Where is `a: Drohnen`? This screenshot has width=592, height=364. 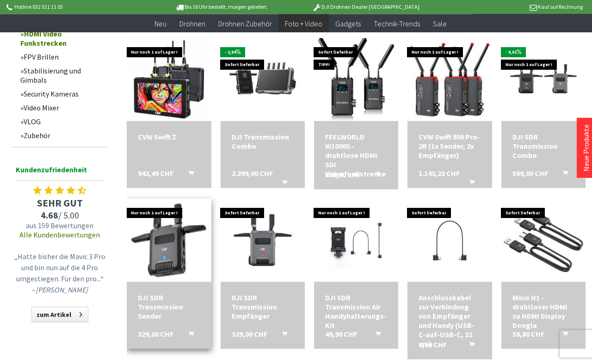
a: Drohnen is located at coordinates (193, 23).